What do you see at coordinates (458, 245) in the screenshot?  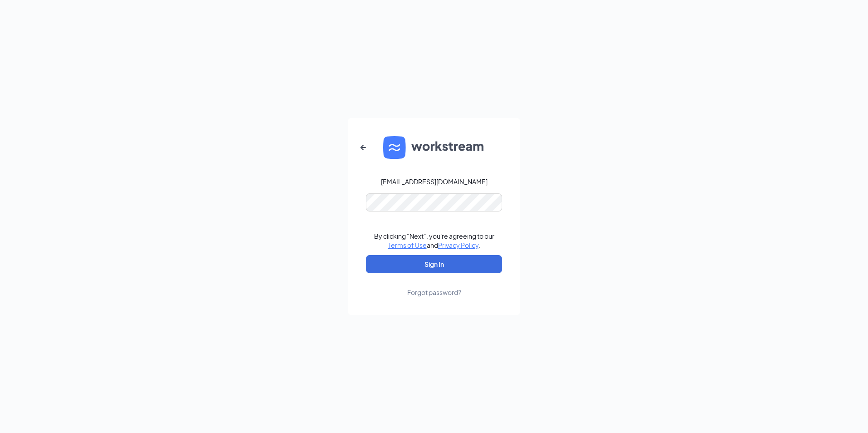 I see `a: Privacy Policy` at bounding box center [458, 245].